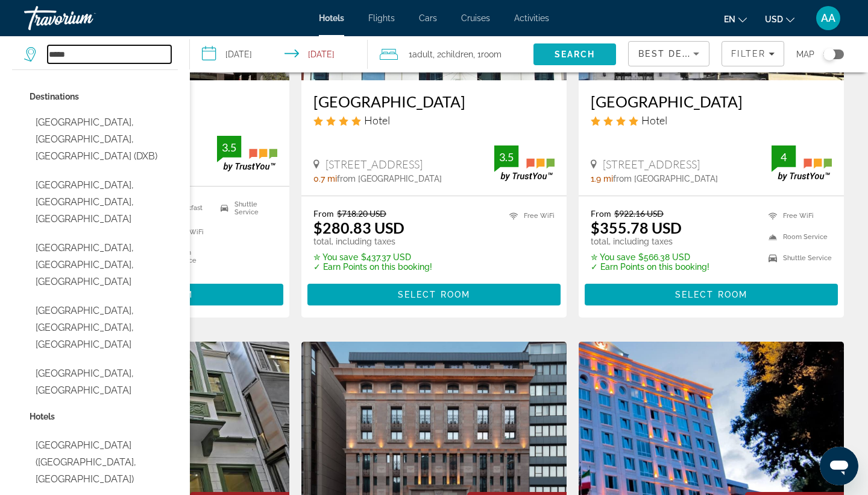 This screenshot has height=495, width=868. I want to click on p: $566.38 USD, so click(650, 257).